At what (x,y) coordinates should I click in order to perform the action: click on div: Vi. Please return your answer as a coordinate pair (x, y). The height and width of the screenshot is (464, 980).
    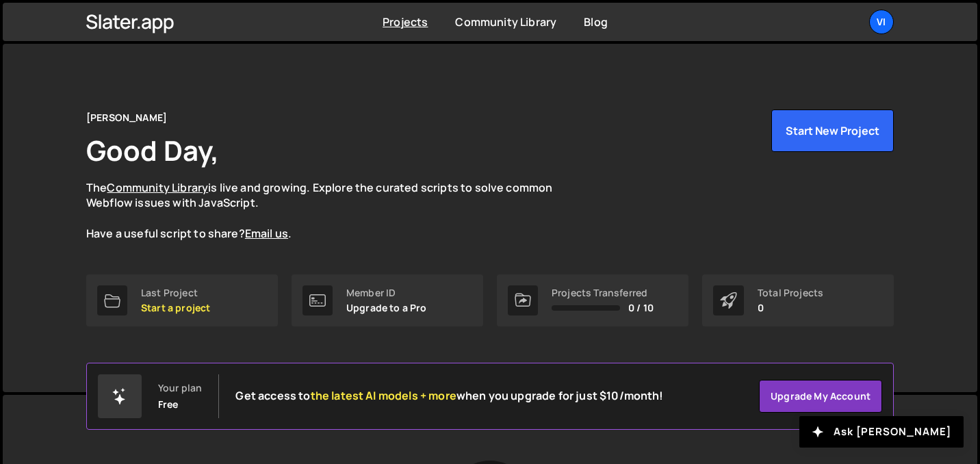
    Looking at the image, I should click on (882, 22).